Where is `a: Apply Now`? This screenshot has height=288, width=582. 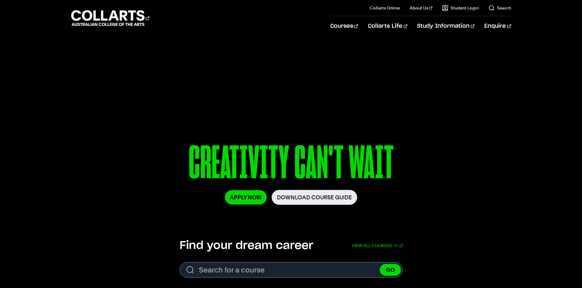
a: Apply Now is located at coordinates (245, 198).